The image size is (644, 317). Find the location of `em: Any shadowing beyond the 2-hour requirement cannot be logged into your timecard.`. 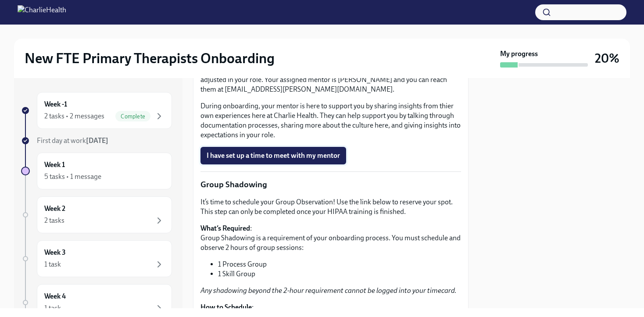

em: Any shadowing beyond the 2-hour requirement cannot be logged into your timecard. is located at coordinates (328, 291).